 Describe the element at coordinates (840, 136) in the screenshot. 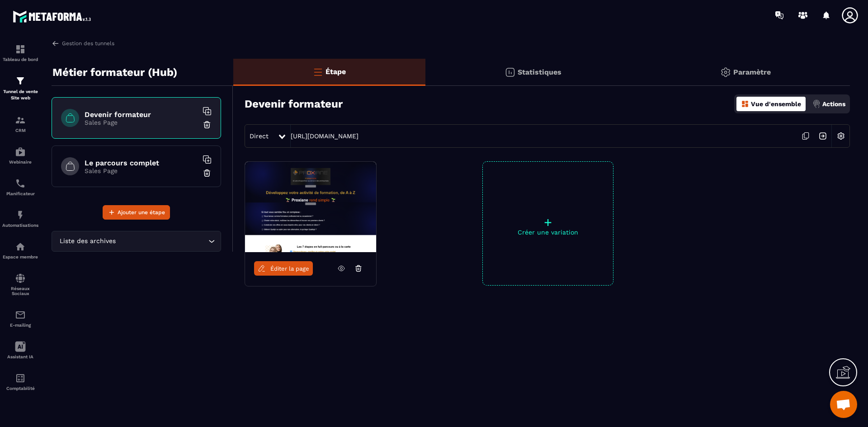

I see `img: setting-w.858f3a88.svg` at that location.